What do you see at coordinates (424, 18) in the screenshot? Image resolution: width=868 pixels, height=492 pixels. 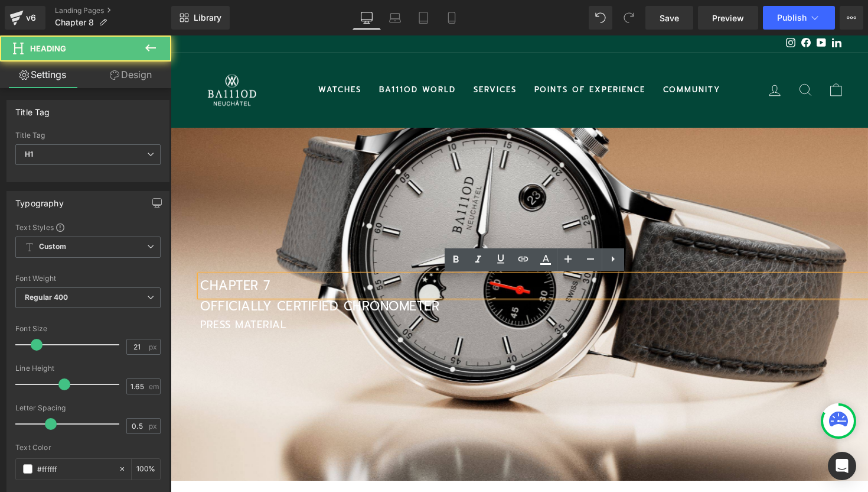 I see `a: Tablet` at bounding box center [424, 18].